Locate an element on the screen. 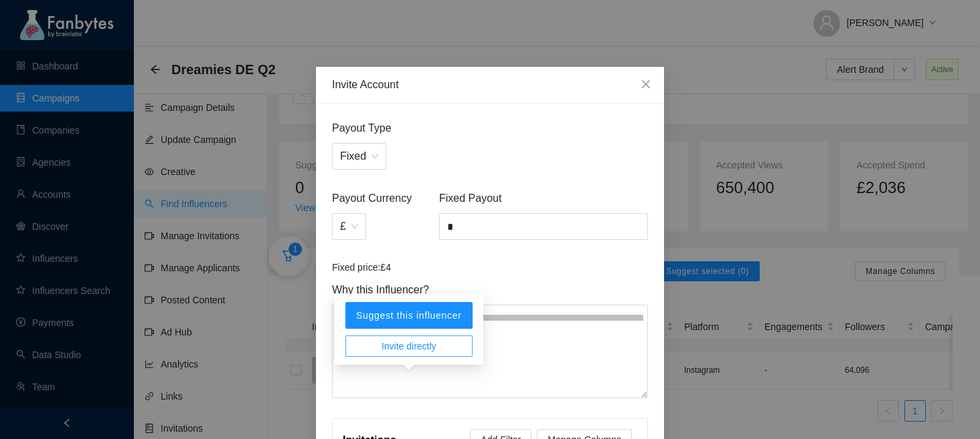 This screenshot has height=439, width=980. span: Suggest this influencer is located at coordinates (409, 316).